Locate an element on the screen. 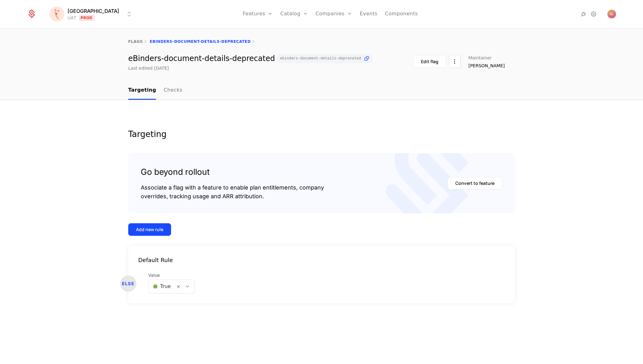 This screenshot has height=364, width=643. a: flags is located at coordinates (135, 42).